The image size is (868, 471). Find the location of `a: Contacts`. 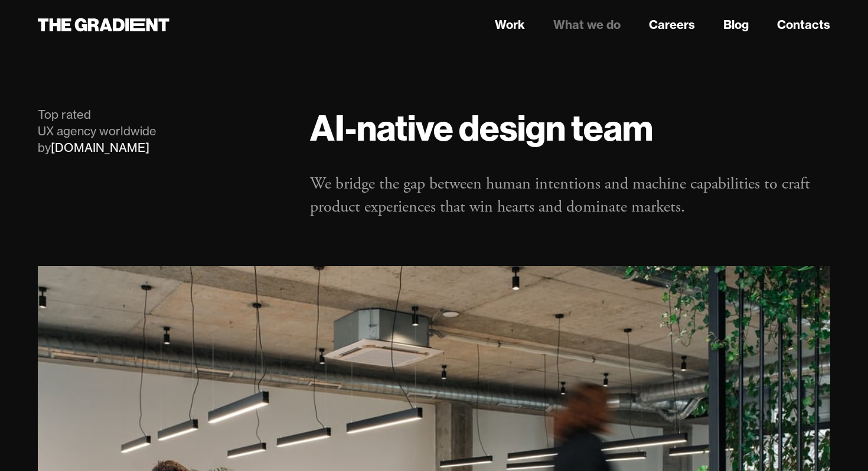

a: Contacts is located at coordinates (803, 25).